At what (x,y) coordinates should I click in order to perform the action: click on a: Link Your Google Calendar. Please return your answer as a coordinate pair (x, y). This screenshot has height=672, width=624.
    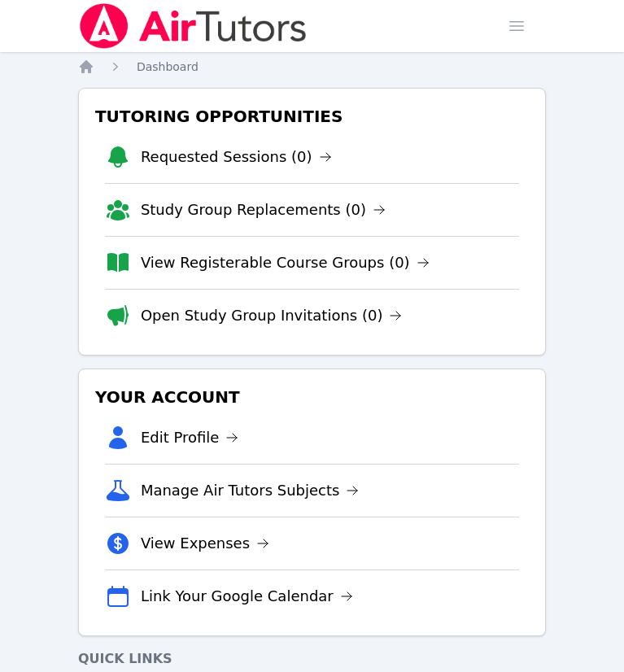
    Looking at the image, I should click on (246, 596).